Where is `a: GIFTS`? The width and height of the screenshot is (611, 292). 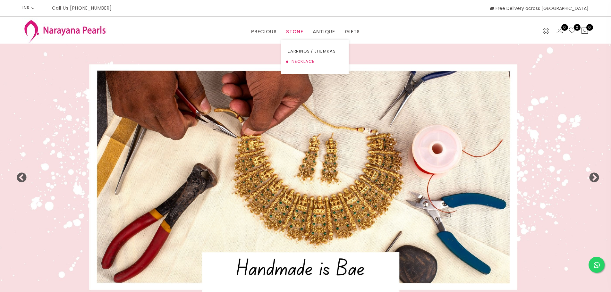
a: GIFTS is located at coordinates (352, 32).